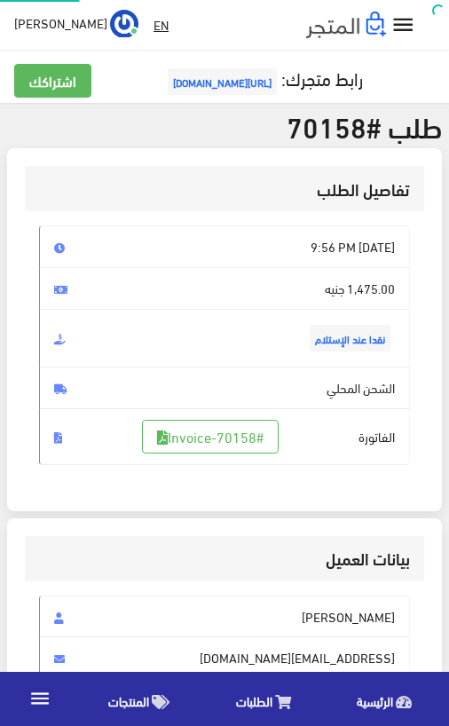 This screenshot has height=726, width=449. What do you see at coordinates (161, 24) in the screenshot?
I see `u: EN` at bounding box center [161, 24].